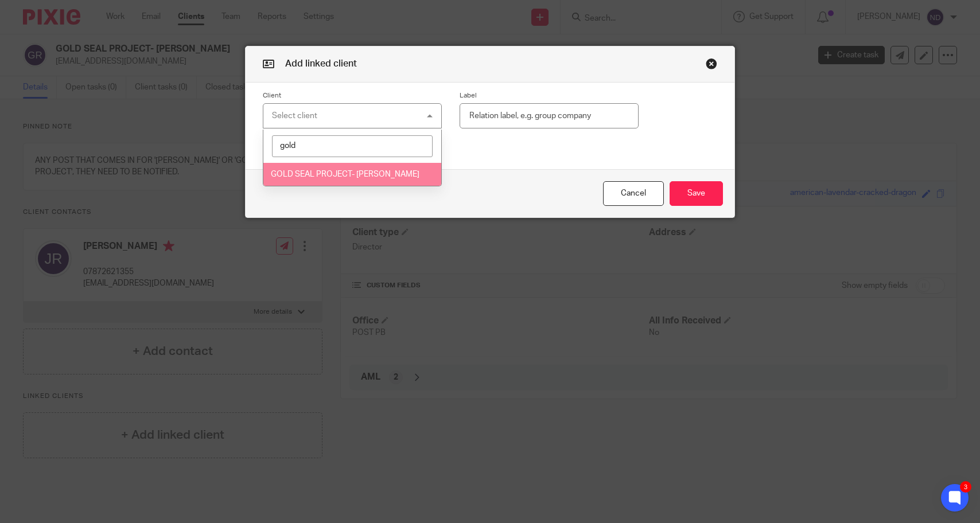  What do you see at coordinates (696, 194) in the screenshot?
I see `button: Save` at bounding box center [696, 194].